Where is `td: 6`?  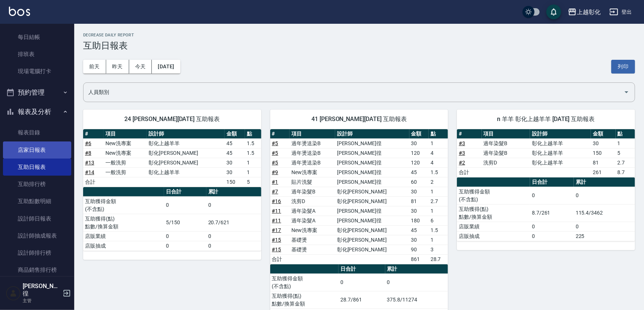 td: 6 is located at coordinates (439, 220).